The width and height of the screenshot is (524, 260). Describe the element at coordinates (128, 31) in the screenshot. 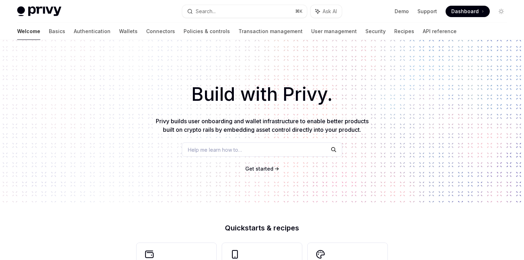

I see `a: Wallets` at that location.